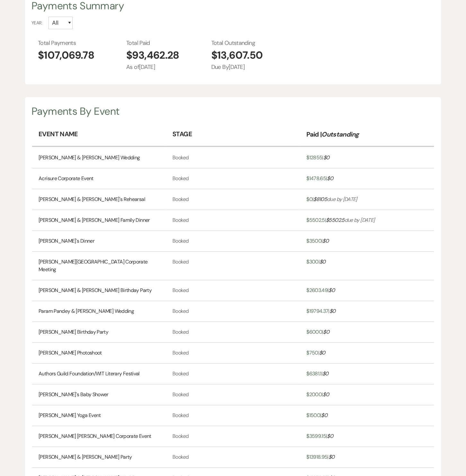 The width and height of the screenshot is (466, 476). What do you see at coordinates (318, 158) in the screenshot?
I see `a: $12855|$0` at bounding box center [318, 158].